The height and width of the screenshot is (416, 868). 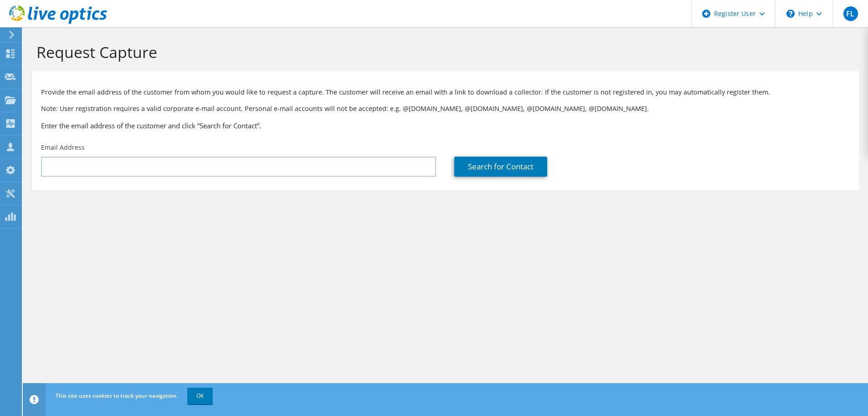 What do you see at coordinates (850, 14) in the screenshot?
I see `span: FL` at bounding box center [850, 14].